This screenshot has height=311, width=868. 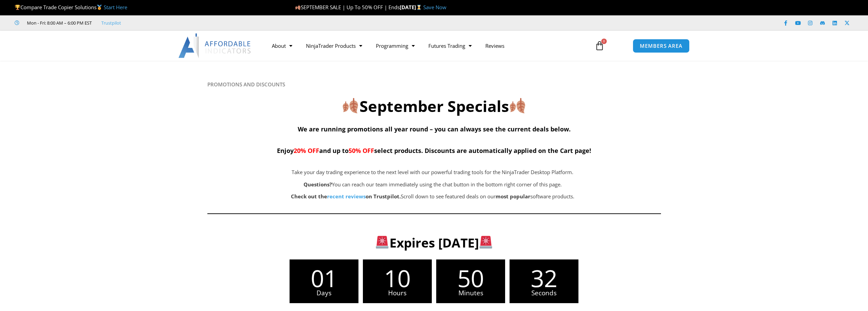 What do you see at coordinates (347, 7) in the screenshot?
I see `span: SEPTEMBER SALE | Up To 50% OFF | Ends` at bounding box center [347, 7].